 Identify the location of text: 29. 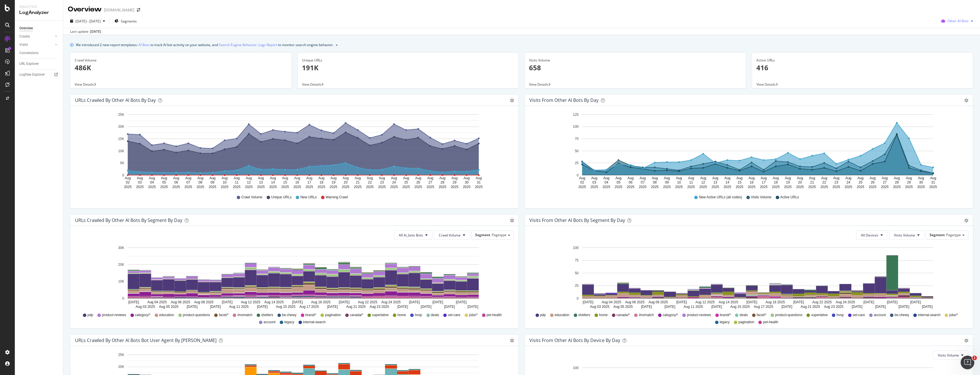
(908, 183).